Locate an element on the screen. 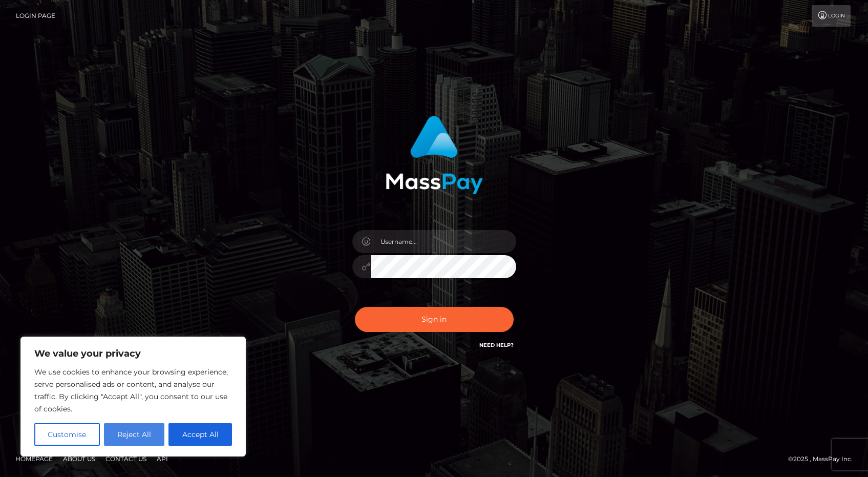 The height and width of the screenshot is (477, 868). a: Contact Us is located at coordinates (126, 459).